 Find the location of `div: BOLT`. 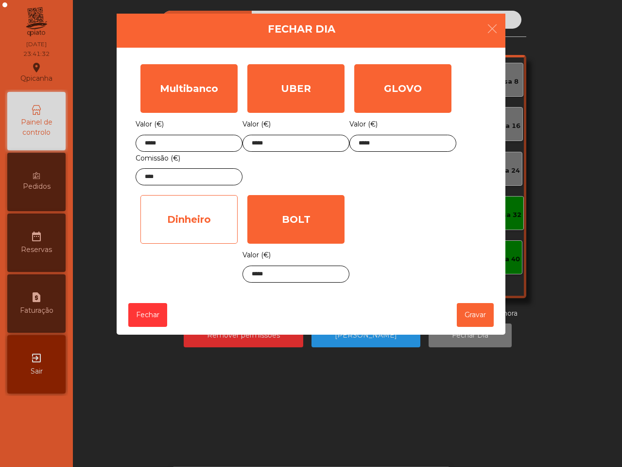

div: BOLT is located at coordinates (296, 219).